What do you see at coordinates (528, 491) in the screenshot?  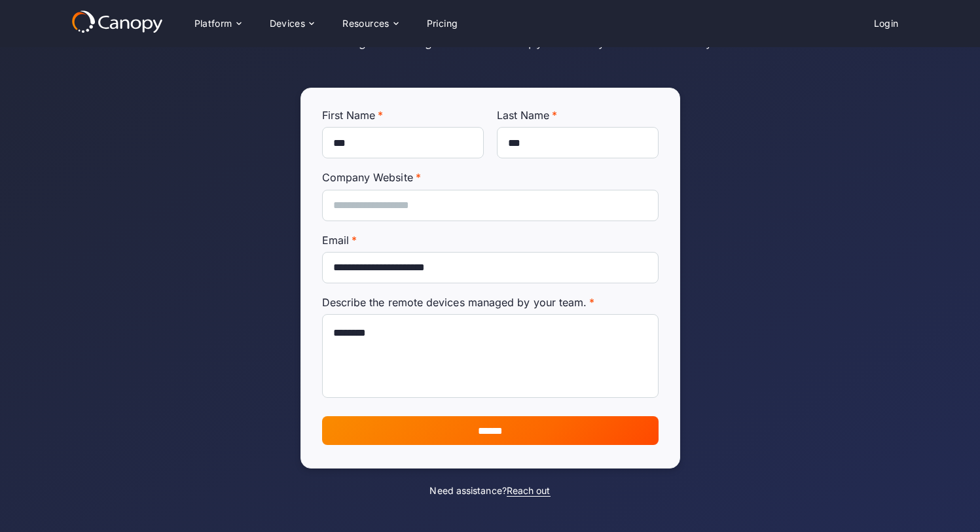 I see `a: Reach out` at bounding box center [528, 491].